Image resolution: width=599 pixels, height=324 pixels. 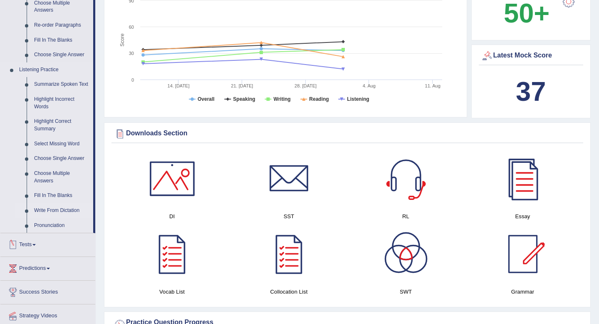 I want to click on tspan: Speaking, so click(x=244, y=99).